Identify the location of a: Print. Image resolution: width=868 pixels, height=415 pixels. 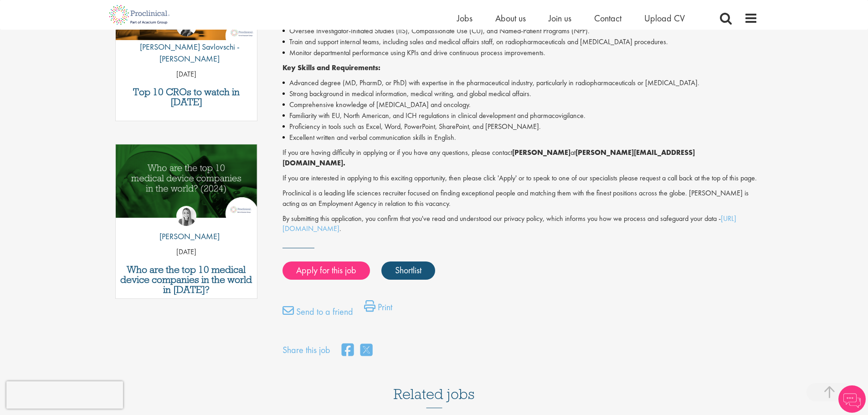
(378, 309).